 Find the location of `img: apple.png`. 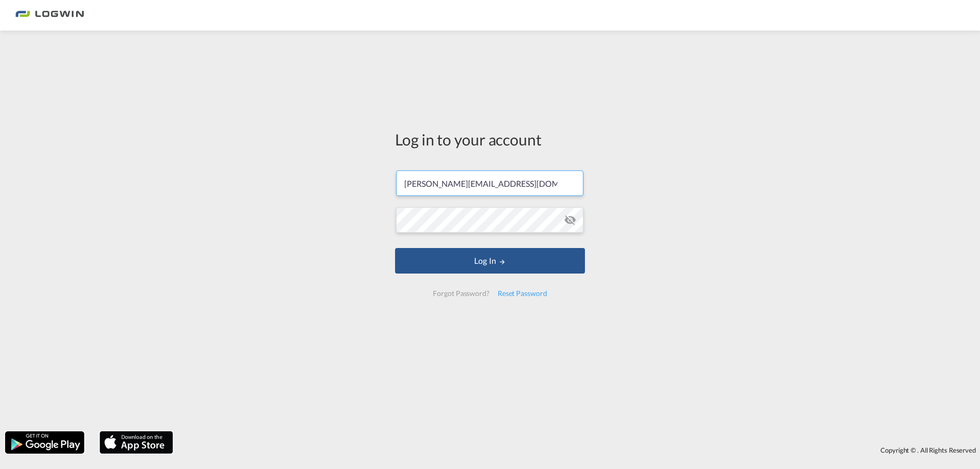

img: apple.png is located at coordinates (136, 442).